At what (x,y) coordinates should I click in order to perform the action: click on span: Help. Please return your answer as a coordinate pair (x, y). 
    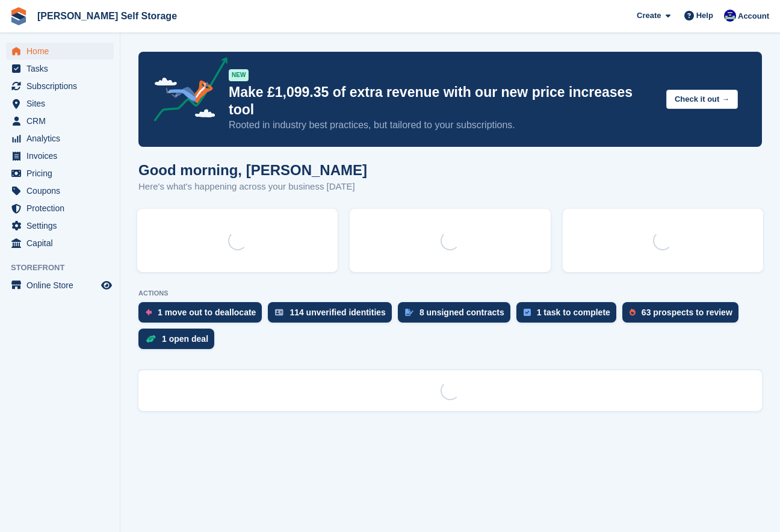
    Looking at the image, I should click on (705, 16).